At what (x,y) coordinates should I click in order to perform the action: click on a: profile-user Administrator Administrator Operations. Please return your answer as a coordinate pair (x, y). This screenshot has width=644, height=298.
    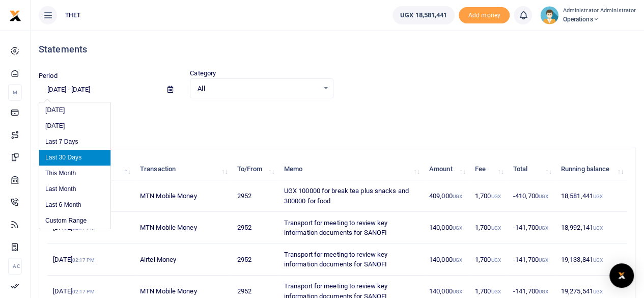
    Looking at the image, I should click on (588, 15).